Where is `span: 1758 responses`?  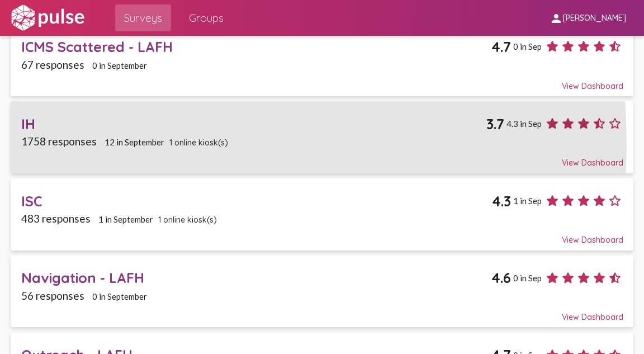
span: 1758 responses is located at coordinates (59, 141).